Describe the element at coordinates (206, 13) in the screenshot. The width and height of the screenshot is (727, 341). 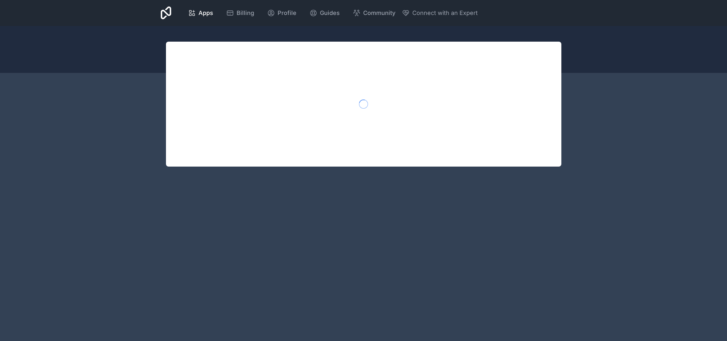
I see `span: Apps` at that location.